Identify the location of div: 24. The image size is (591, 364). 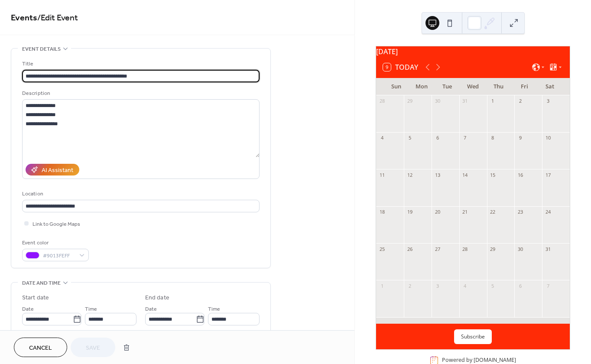
(548, 211).